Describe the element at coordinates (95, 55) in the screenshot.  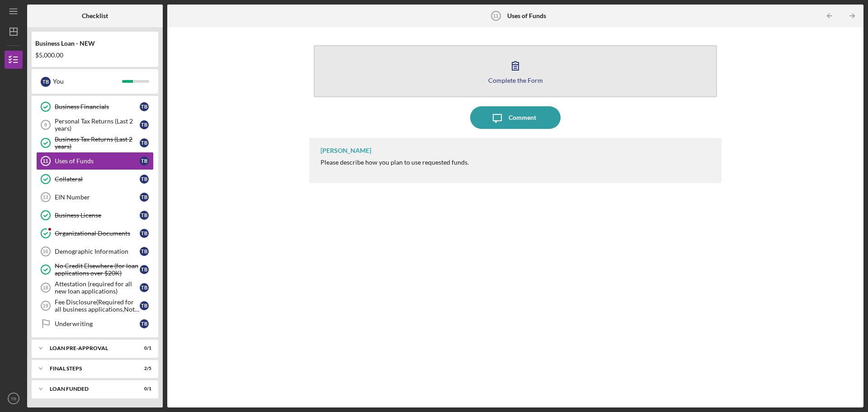
I see `div: $5,000.00` at that location.